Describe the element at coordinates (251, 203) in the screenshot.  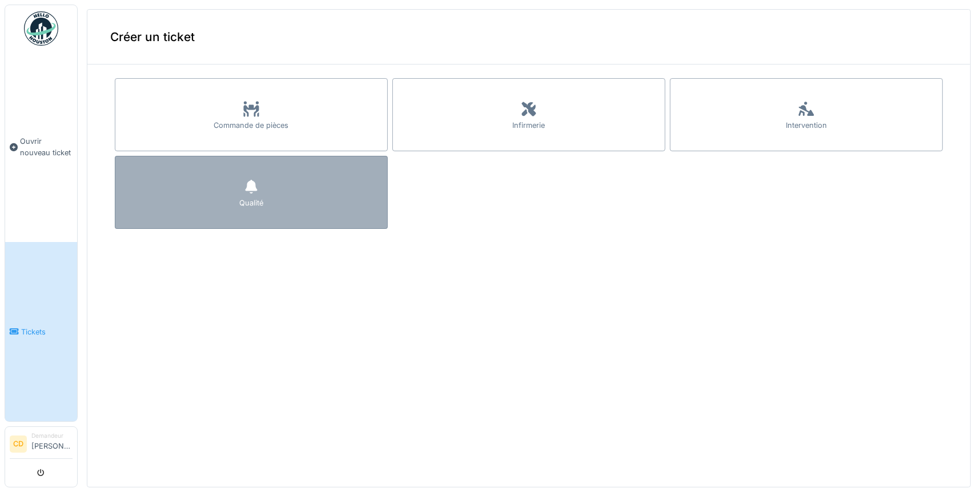
I see `div: Qualité` at that location.